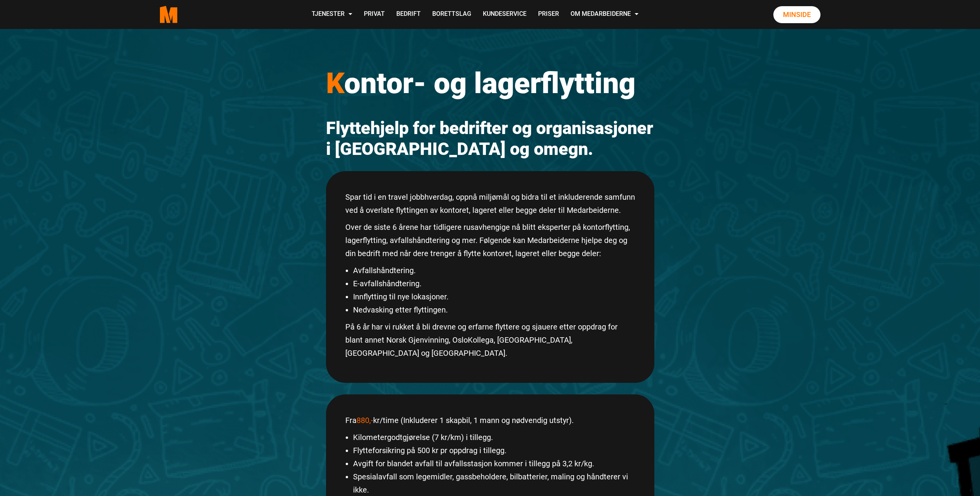  What do you see at coordinates (408, 14) in the screenshot?
I see `a: Bedrift` at bounding box center [408, 14].